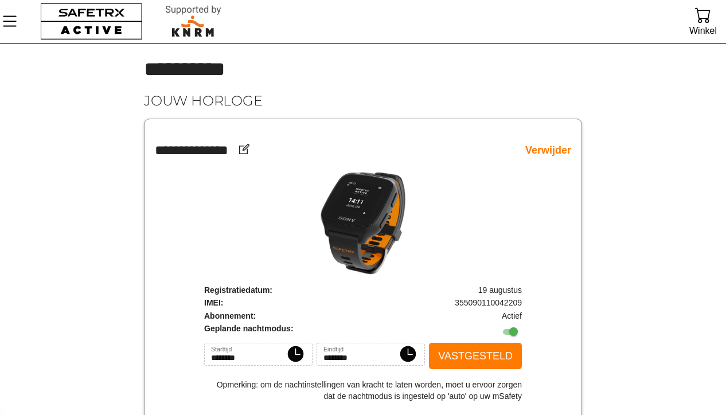  Describe the element at coordinates (358, 354) in the screenshot. I see `input: Eindtijd` at that location.